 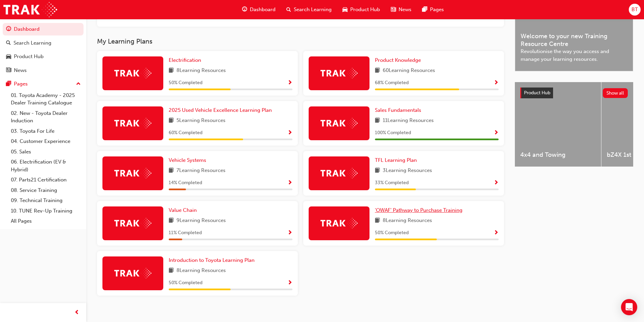 I want to click on span: Product Knowledge, so click(x=398, y=60).